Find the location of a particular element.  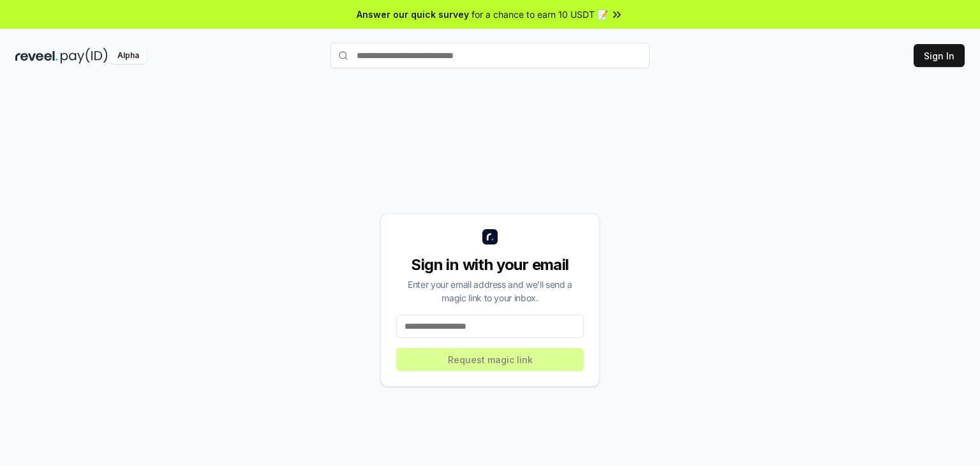

span: for a chance to earn 10 USDT 📝 is located at coordinates (540, 14).